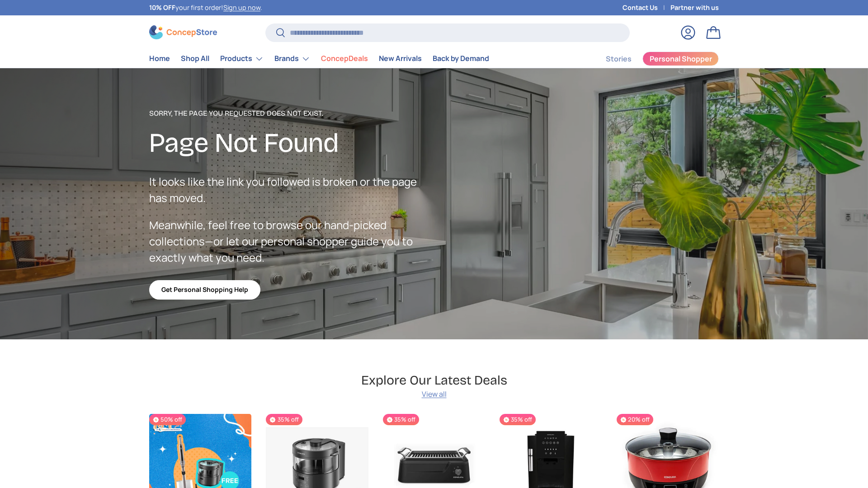  Describe the element at coordinates (647, 7) in the screenshot. I see `a: Contact Us` at that location.